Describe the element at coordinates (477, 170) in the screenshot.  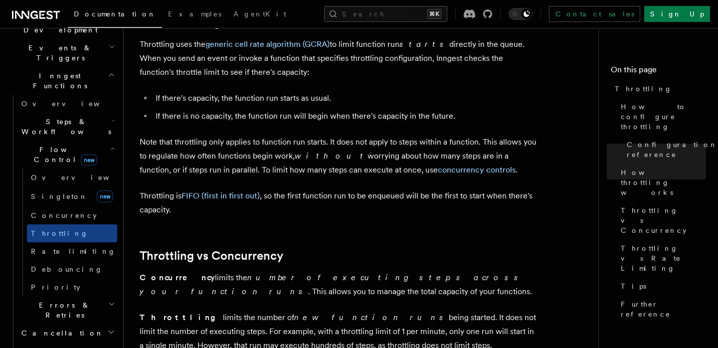
I see `a: concurrency controls` at that location.